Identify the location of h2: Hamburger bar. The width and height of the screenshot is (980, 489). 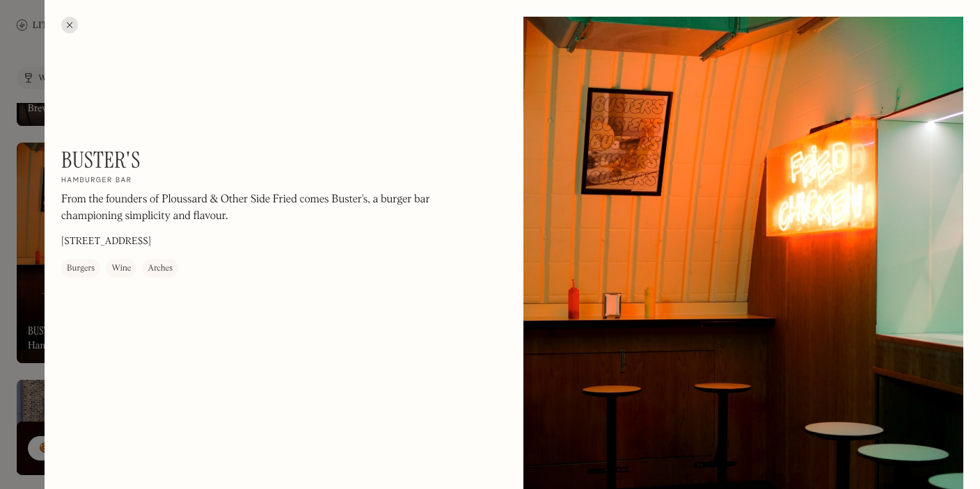
(96, 181).